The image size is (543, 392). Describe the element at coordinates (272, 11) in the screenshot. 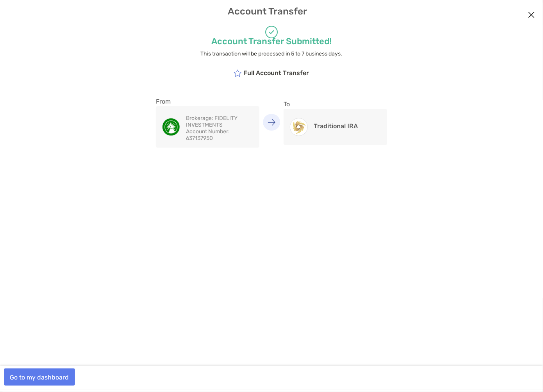

I see `h4: Account Transfer` at that location.